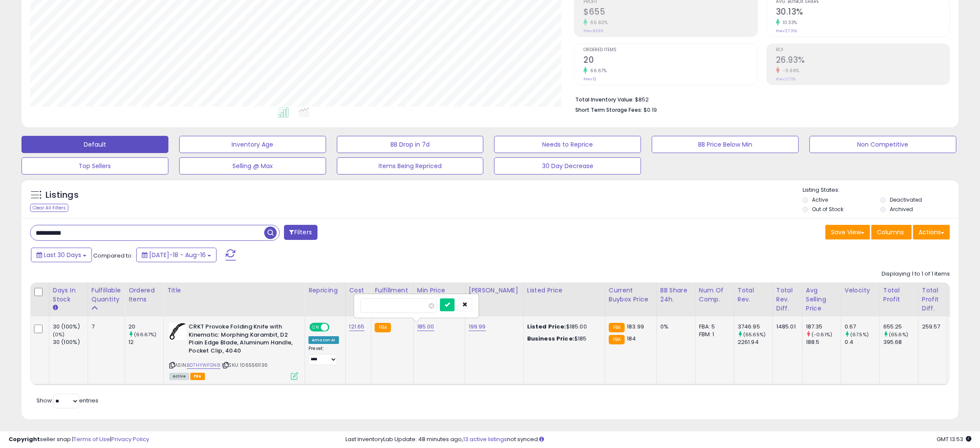 The width and height of the screenshot is (980, 448). Describe the element at coordinates (563, 338) in the screenshot. I see `div: $185` at that location.